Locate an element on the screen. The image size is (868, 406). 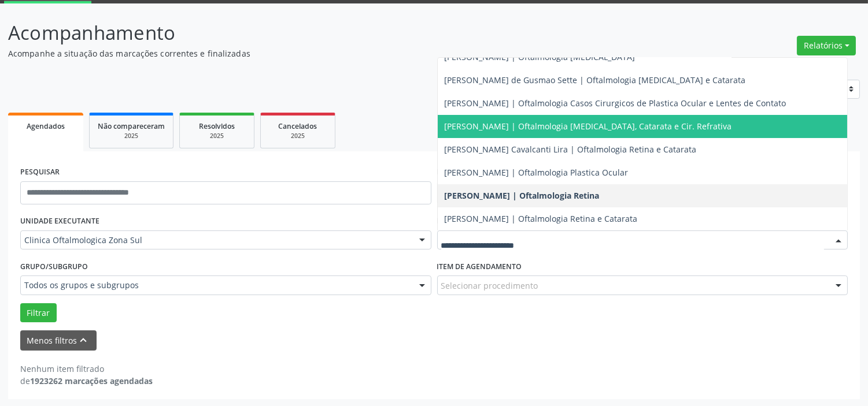
span: Selecionar procedimento is located at coordinates (490, 286).